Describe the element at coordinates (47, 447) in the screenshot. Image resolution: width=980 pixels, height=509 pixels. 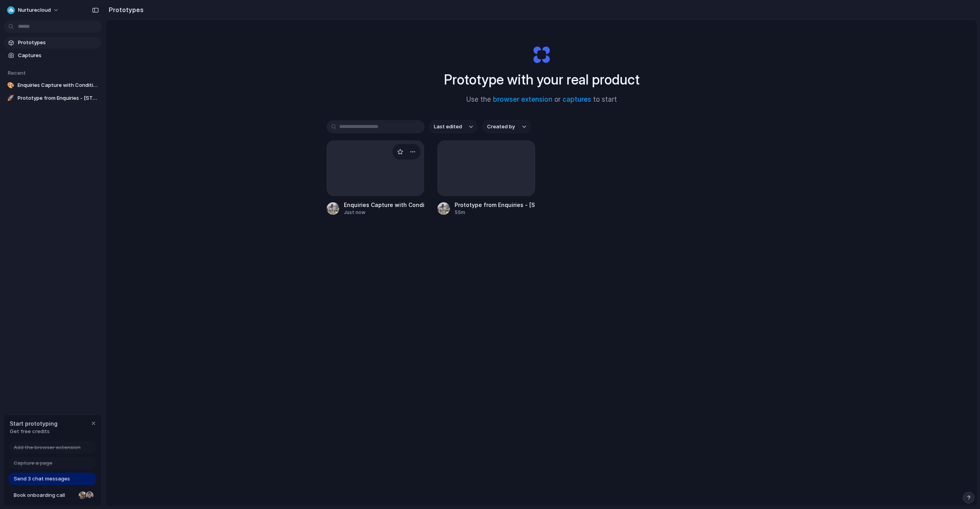
I see `span: Add the browser extension` at that location.